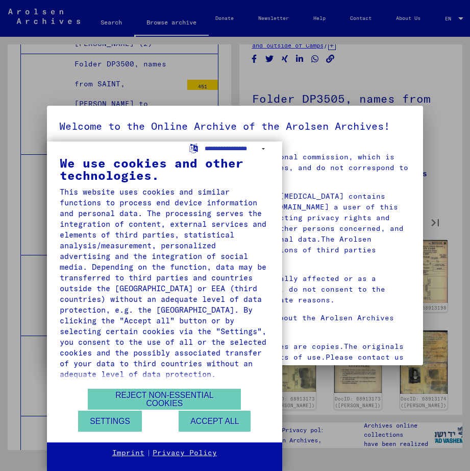  What do you see at coordinates (164, 283) in the screenshot?
I see `div: This website uses cookies and similar functions to process end device information and personal da...` at bounding box center [164, 283].